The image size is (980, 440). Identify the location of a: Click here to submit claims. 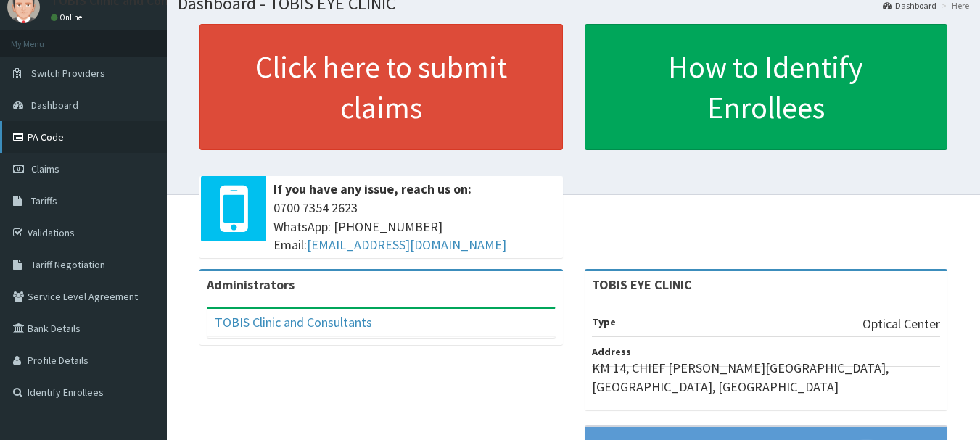
(381, 87).